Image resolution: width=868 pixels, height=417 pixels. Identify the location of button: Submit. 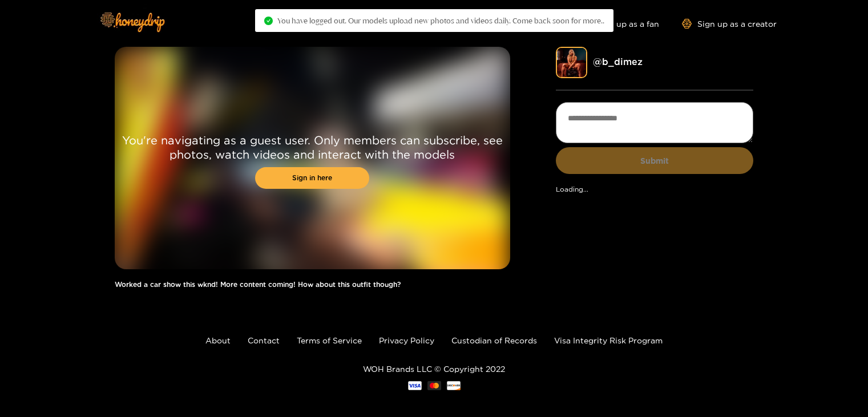
(655, 160).